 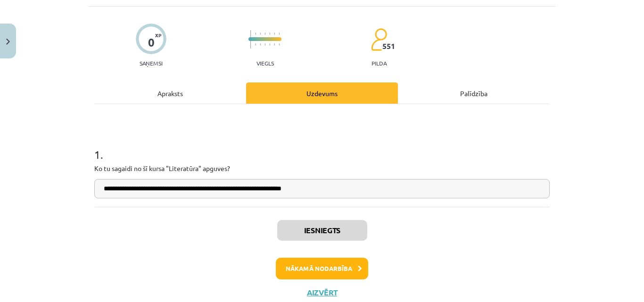 I want to click on div: Palīdzība, so click(x=474, y=93).